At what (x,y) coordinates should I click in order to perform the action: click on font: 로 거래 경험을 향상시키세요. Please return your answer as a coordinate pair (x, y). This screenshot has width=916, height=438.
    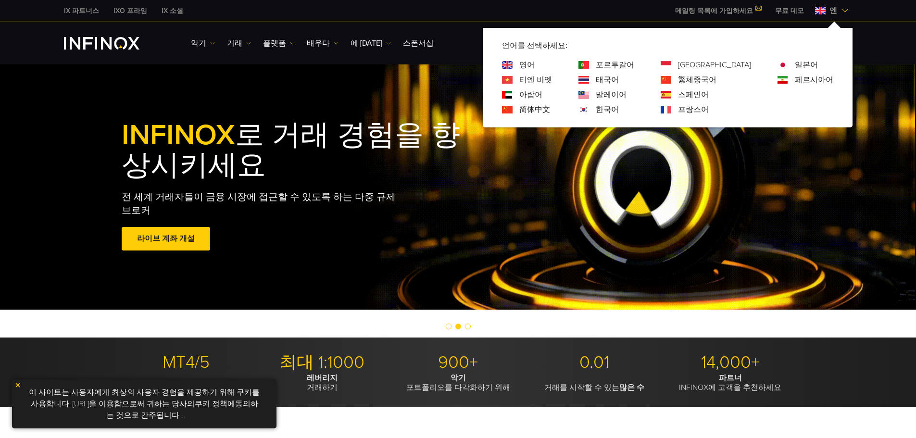
    Looking at the image, I should click on (291, 150).